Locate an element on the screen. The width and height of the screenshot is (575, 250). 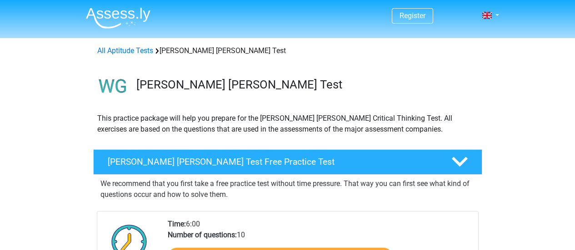
a: Register is located at coordinates (412, 15).